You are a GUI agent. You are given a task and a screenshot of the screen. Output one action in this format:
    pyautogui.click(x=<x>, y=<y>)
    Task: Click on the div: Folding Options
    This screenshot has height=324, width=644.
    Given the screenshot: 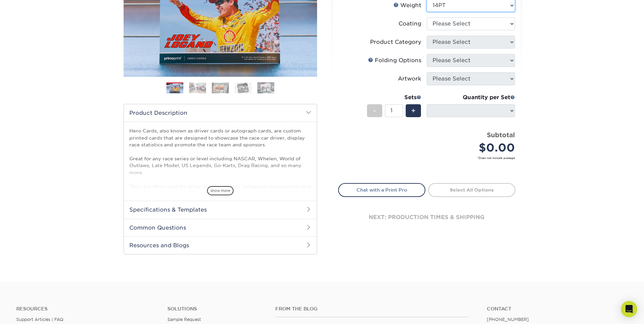 What is the action you would take?
    pyautogui.click(x=395, y=60)
    